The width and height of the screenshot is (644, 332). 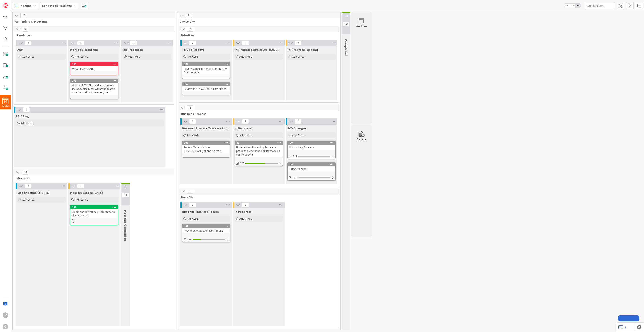 I want to click on div: Review the Leave Table in DocTract, so click(x=206, y=89).